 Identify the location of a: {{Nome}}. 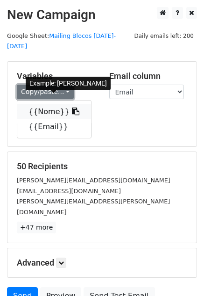
(54, 112).